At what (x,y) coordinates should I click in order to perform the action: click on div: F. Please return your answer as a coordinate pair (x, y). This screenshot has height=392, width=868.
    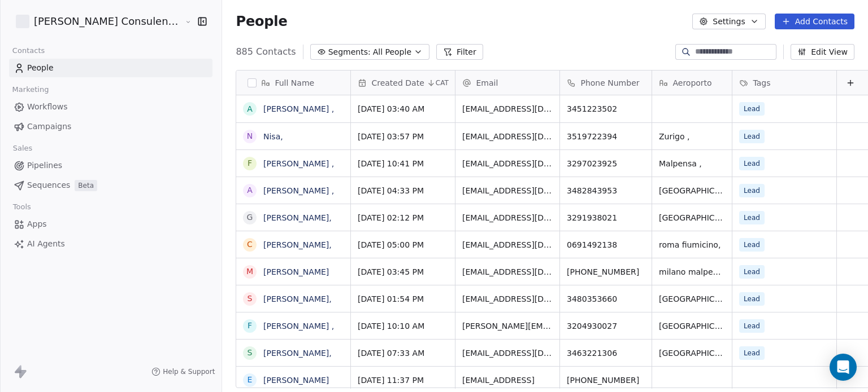
    Looking at the image, I should click on (249, 326).